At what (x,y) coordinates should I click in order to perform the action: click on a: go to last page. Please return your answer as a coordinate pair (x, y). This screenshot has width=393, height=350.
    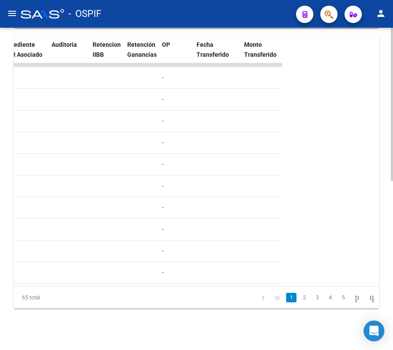
    Looking at the image, I should click on (372, 297).